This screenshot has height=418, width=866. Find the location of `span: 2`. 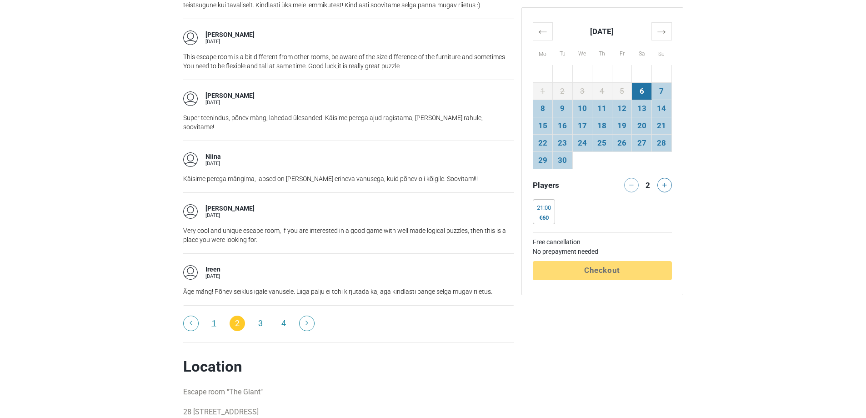

span: 2 is located at coordinates (237, 323).